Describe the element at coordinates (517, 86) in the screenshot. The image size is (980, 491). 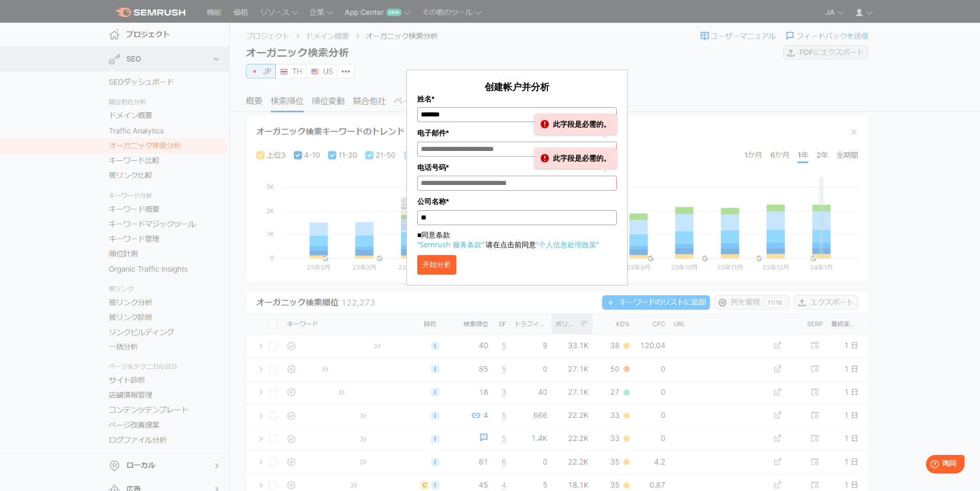
I see `font: 创建帐户并分析` at that location.